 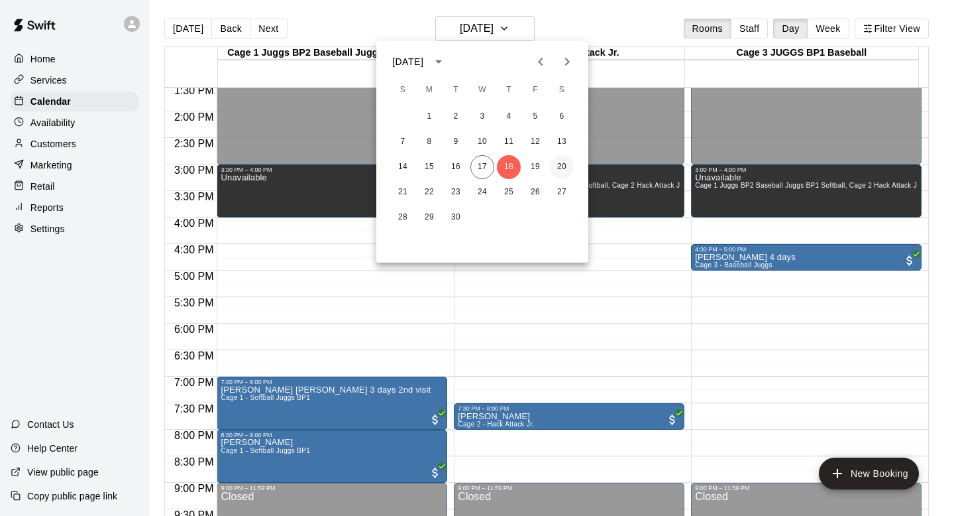 I want to click on button: 22, so click(x=429, y=192).